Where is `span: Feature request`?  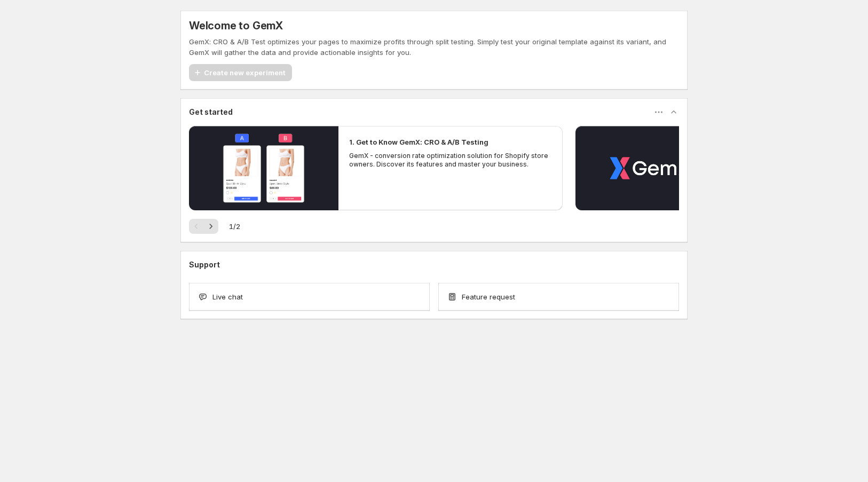 span: Feature request is located at coordinates (489, 297).